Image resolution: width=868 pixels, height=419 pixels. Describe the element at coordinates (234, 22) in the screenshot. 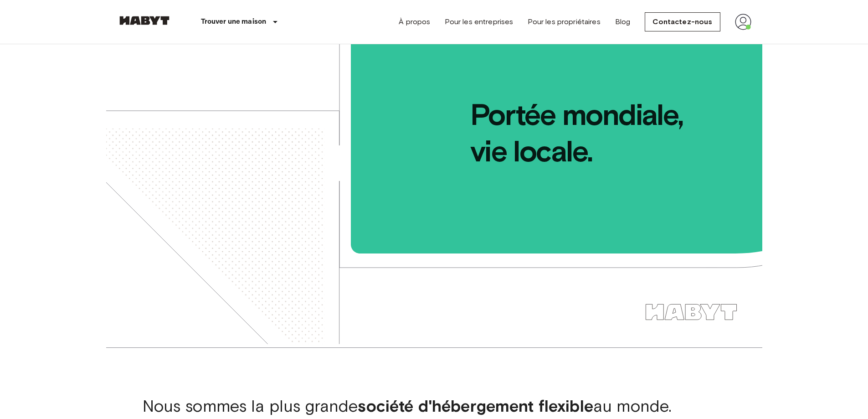

I see `p: Trouver une maison` at that location.